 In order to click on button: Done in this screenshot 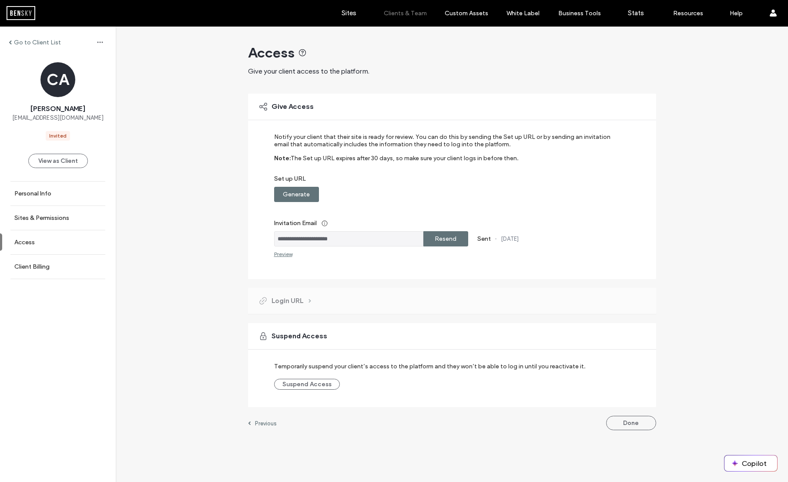, I will do `click(631, 423)`.